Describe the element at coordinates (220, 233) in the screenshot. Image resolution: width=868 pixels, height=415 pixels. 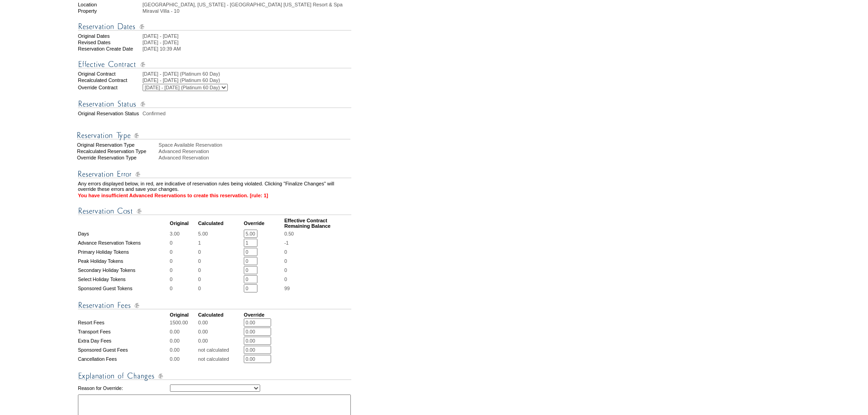
I see `td: 5.00` at that location.